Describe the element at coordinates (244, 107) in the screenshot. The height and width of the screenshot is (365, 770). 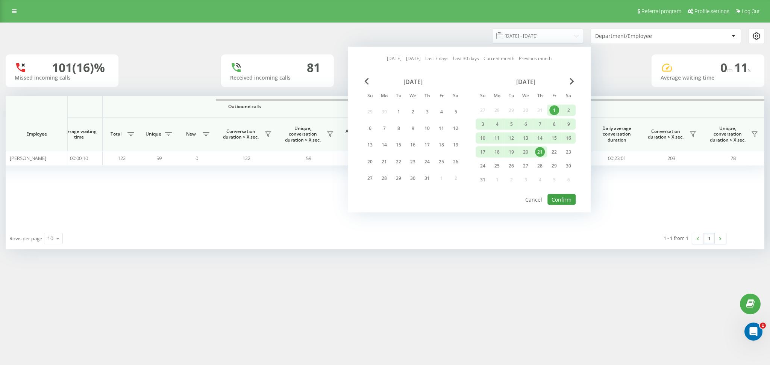
I see `span: Outbound calls` at that location.